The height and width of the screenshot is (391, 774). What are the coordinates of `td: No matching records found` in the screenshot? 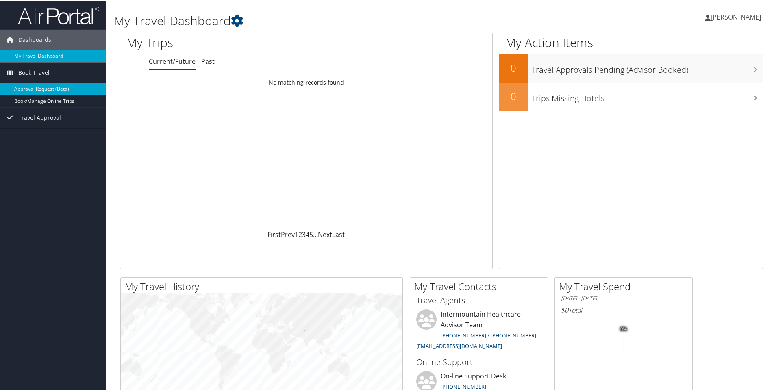 It's located at (306, 82).